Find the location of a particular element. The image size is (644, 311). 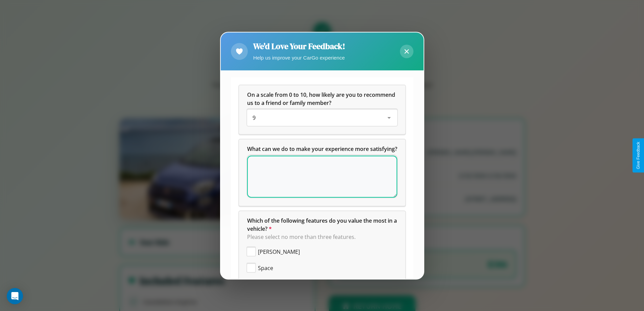

span: Please select no more than three features. is located at coordinates (301, 237).